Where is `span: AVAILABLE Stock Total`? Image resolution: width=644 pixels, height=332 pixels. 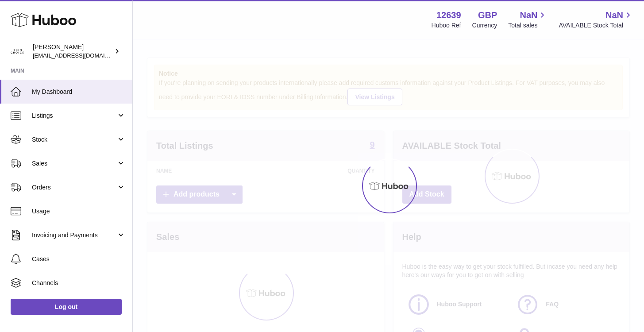 span: AVAILABLE Stock Total is located at coordinates (596, 25).